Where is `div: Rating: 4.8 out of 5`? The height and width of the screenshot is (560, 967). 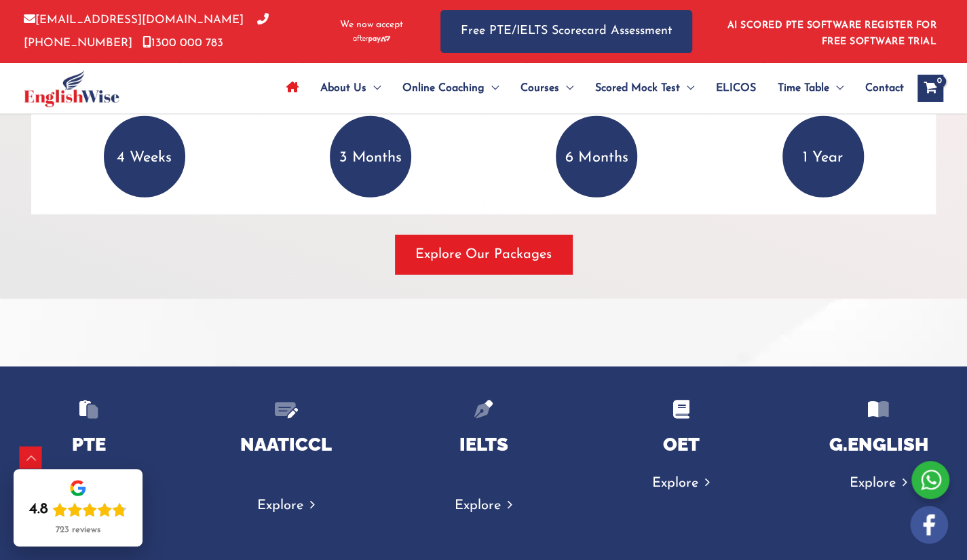
div: Rating: 4.8 out of 5 is located at coordinates (78, 510).